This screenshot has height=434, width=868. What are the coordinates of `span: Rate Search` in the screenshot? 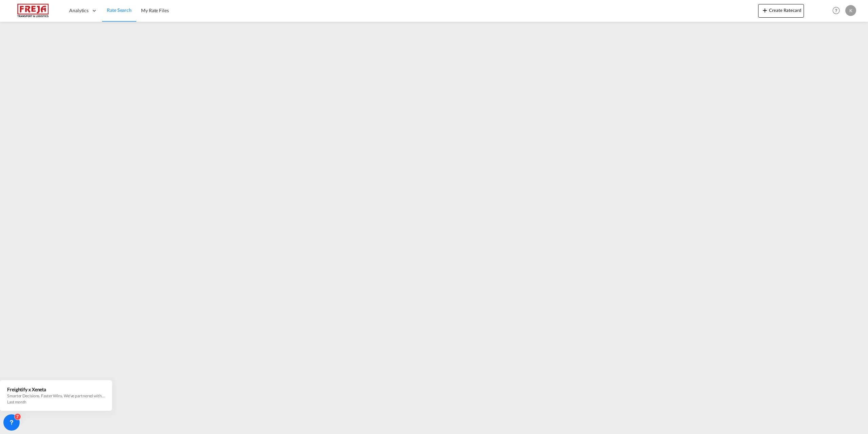 It's located at (119, 10).